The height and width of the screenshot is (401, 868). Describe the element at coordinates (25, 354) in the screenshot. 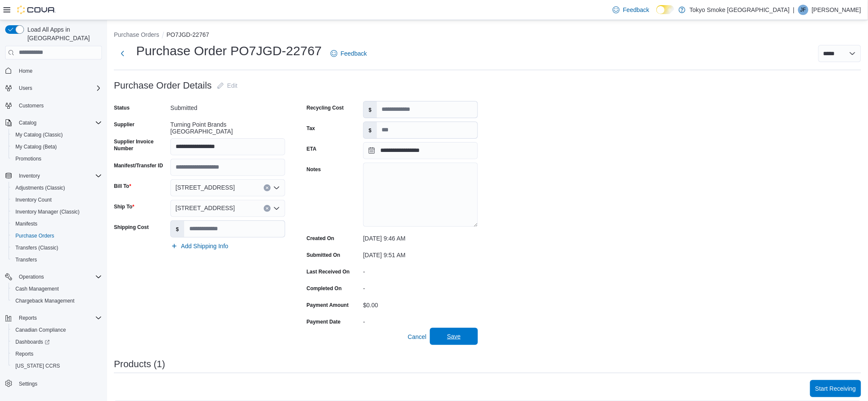

I see `a: Reports` at that location.